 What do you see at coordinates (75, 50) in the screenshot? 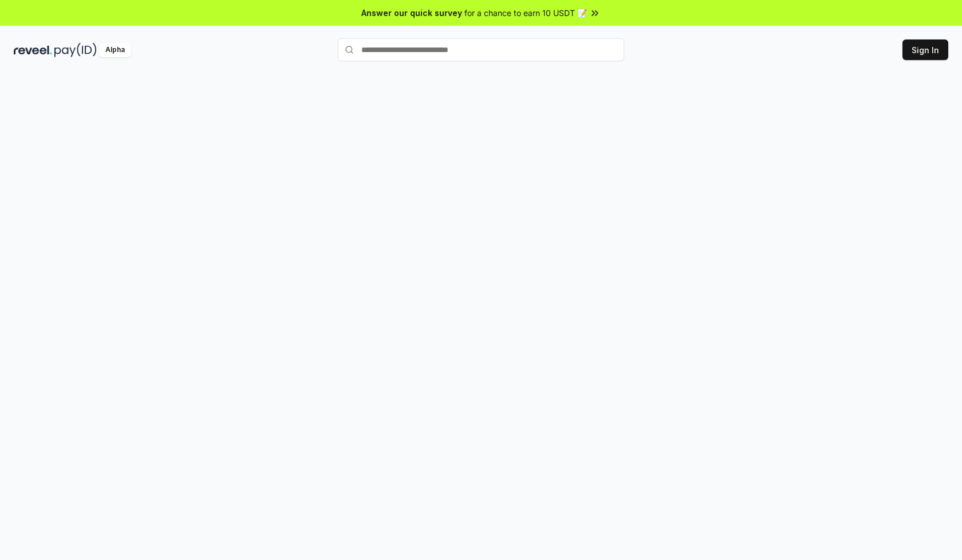
I see `img: pay_id` at bounding box center [75, 50].